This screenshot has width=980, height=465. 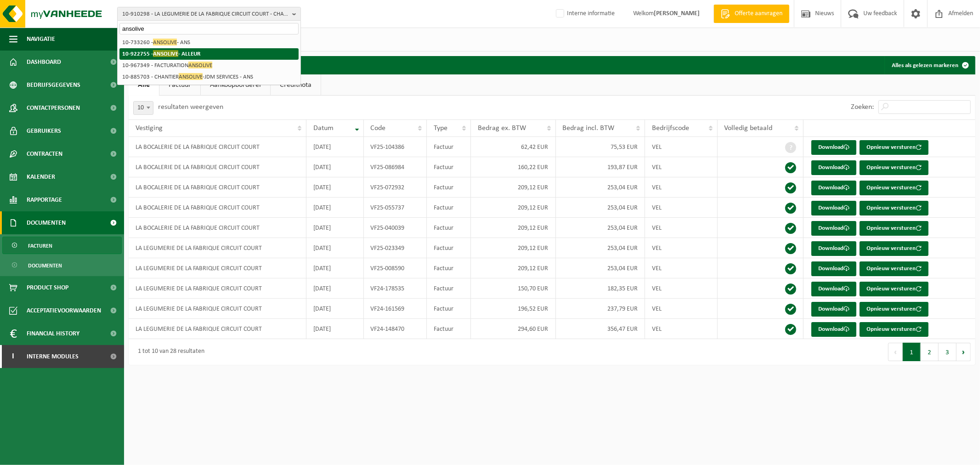 I want to click on td: VF25-086984, so click(x=396, y=168).